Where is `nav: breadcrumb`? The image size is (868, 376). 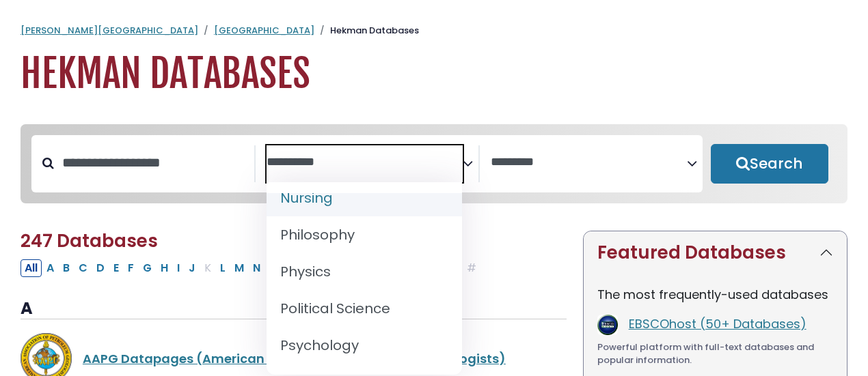
nav: breadcrumb is located at coordinates (434, 31).